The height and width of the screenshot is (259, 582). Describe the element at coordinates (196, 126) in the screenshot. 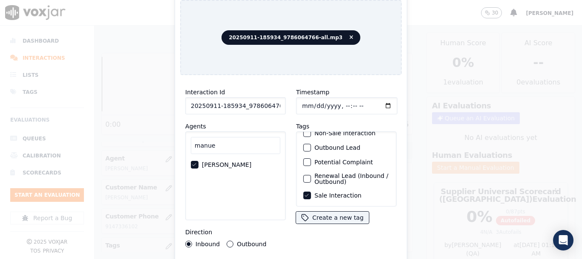

I see `label: Agents` at that location.